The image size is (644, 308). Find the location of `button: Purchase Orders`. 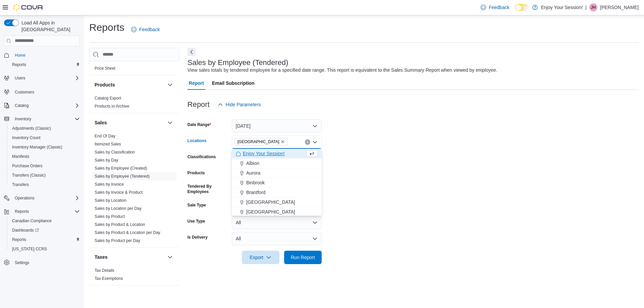

button: Purchase Orders is located at coordinates (45, 166).